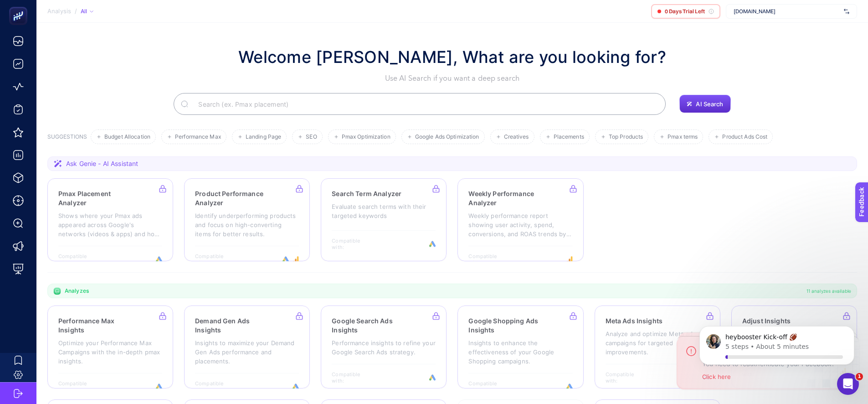 This screenshot has height=404, width=868. I want to click on div: checklist notification from Neslihan Emikoglu, 23w ago. heybooster Kick-off 🏈, 0 of 5 tasks compl..., so click(91, 30).